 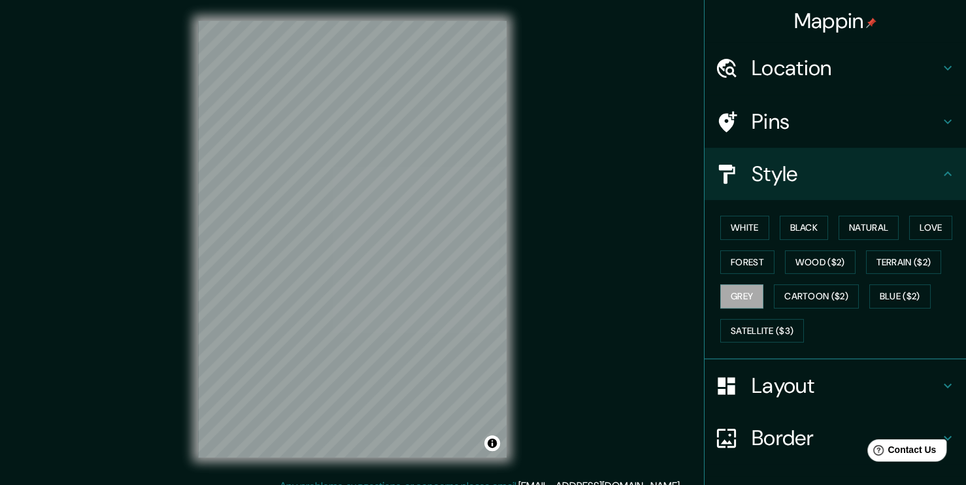 What do you see at coordinates (836, 68) in the screenshot?
I see `div: Location` at bounding box center [836, 68].